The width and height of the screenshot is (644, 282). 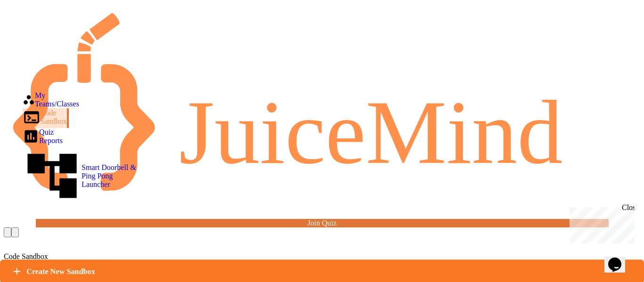 I want to click on div: Smart Doorbell & Ping Pong Launcher, so click(x=82, y=175).